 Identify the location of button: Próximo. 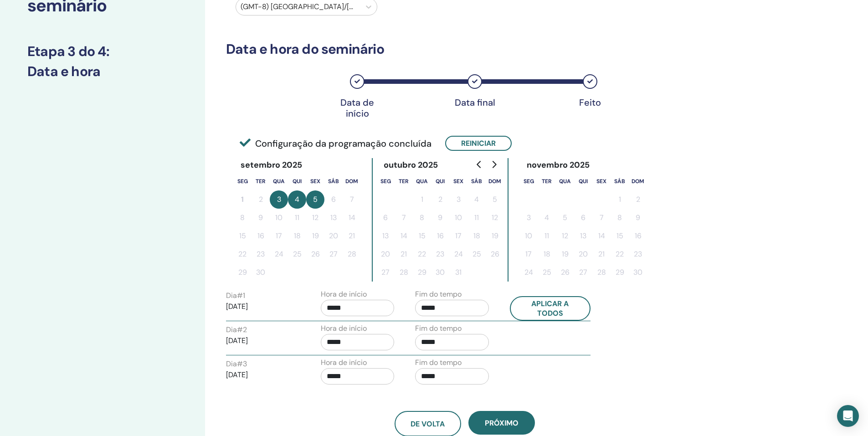
(502, 423).